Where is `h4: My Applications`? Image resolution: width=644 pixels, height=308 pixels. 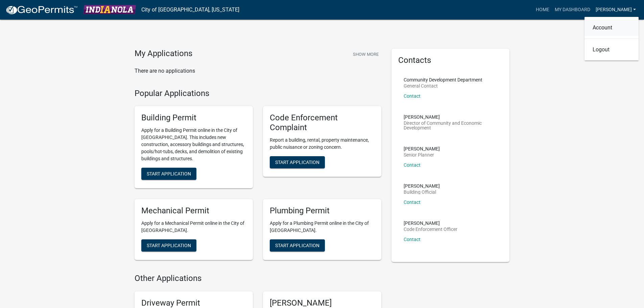
h4: My Applications is located at coordinates (163, 54).